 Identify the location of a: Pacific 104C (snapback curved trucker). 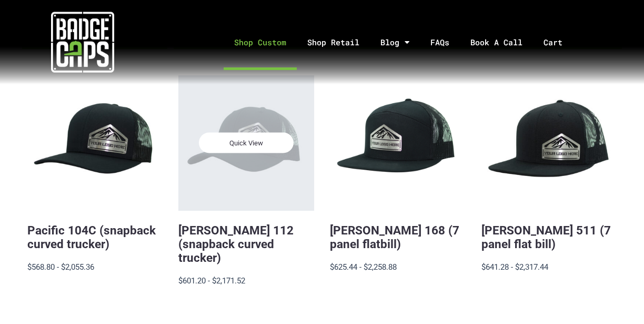
(91, 237).